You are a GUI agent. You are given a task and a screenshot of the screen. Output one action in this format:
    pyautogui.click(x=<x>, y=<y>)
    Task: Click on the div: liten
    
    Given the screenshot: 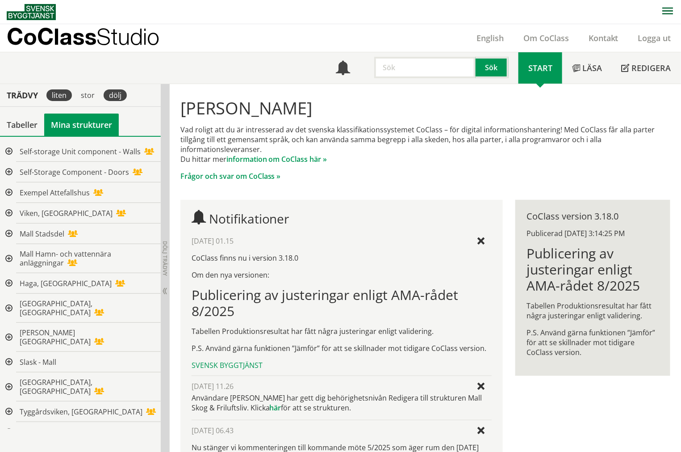 What is the action you would take?
    pyautogui.click(x=59, y=95)
    